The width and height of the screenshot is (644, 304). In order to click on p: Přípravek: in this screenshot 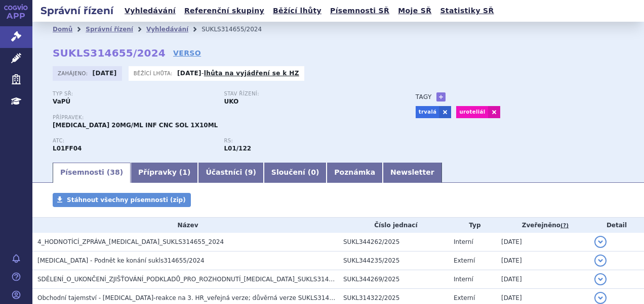, I will do `click(224, 117)`.